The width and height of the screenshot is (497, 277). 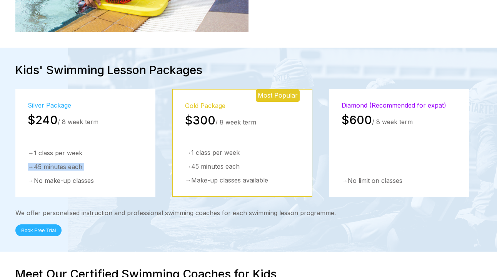 What do you see at coordinates (242, 106) in the screenshot?
I see `div: Gold Package` at bounding box center [242, 106].